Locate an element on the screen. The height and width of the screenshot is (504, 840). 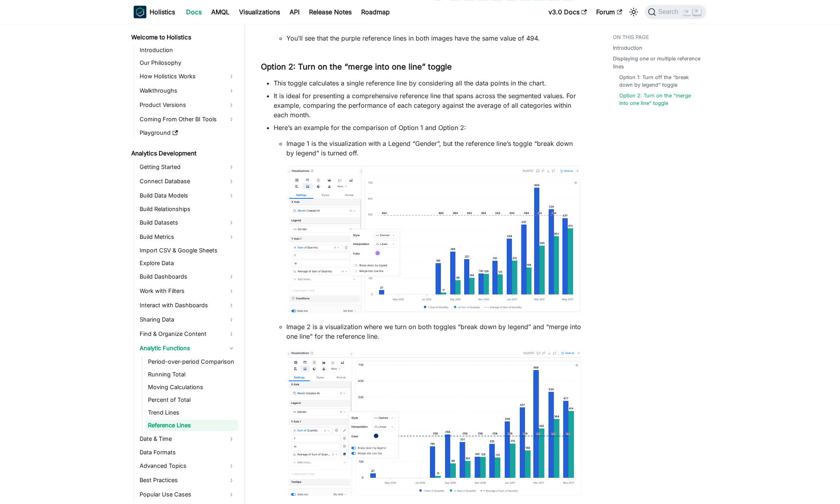
a: Find & Organize Content is located at coordinates (187, 334).